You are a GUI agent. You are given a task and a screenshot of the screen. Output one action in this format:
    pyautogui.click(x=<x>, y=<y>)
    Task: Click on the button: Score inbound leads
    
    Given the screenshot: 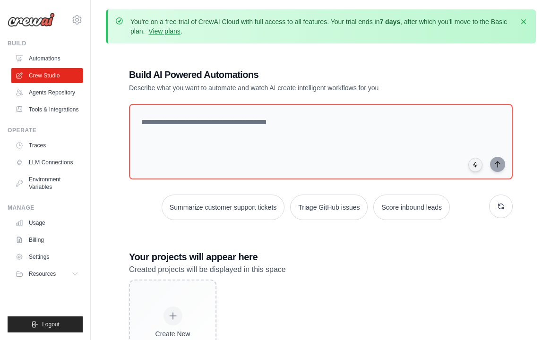 What is the action you would take?
    pyautogui.click(x=411, y=207)
    